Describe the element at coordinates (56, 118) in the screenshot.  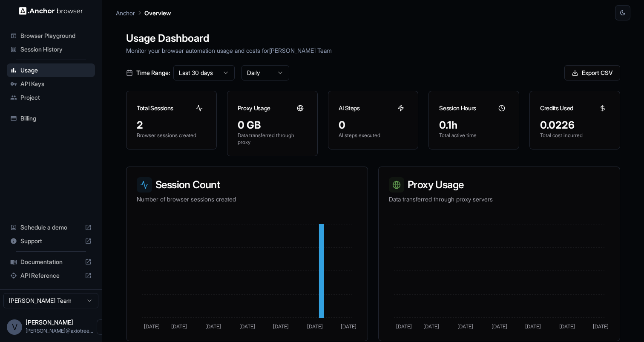
I see `span: Billing` at that location.